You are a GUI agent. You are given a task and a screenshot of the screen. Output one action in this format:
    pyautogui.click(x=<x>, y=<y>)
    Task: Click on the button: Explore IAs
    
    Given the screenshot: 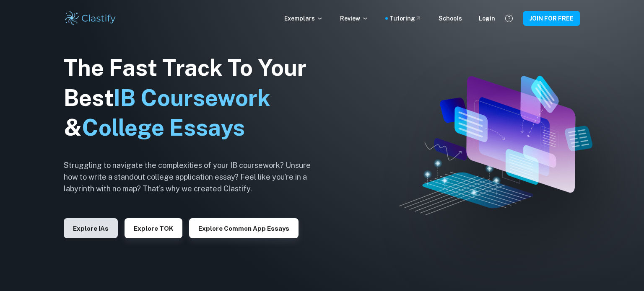 What is the action you would take?
    pyautogui.click(x=91, y=229)
    